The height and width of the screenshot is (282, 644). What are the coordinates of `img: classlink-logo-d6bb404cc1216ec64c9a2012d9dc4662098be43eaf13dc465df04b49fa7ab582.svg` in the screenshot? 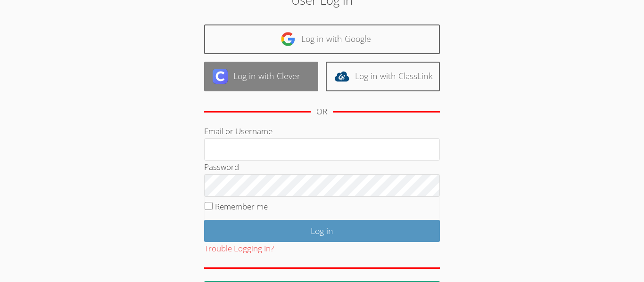 It's located at (342, 77).